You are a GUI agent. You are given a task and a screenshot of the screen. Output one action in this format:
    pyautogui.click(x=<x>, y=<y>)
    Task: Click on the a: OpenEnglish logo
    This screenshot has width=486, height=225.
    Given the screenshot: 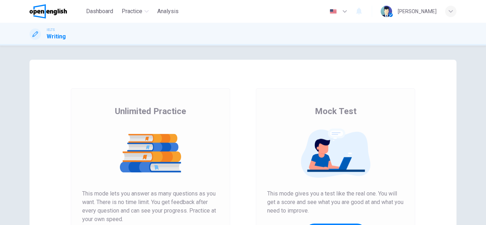 What is the action you would take?
    pyautogui.click(x=56, y=11)
    